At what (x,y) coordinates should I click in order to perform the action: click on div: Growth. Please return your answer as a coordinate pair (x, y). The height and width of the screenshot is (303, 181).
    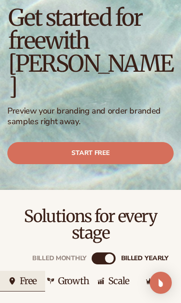
    Looking at the image, I should click on (73, 281).